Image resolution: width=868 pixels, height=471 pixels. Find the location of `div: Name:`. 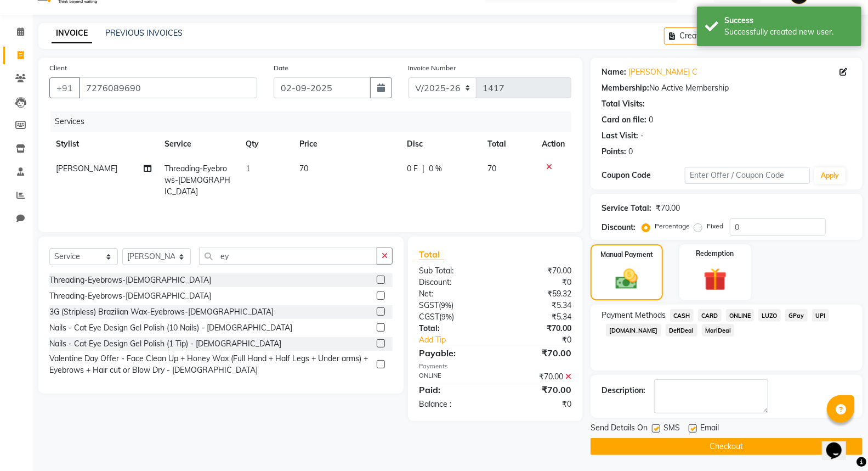

div: Name: is located at coordinates (614, 72).